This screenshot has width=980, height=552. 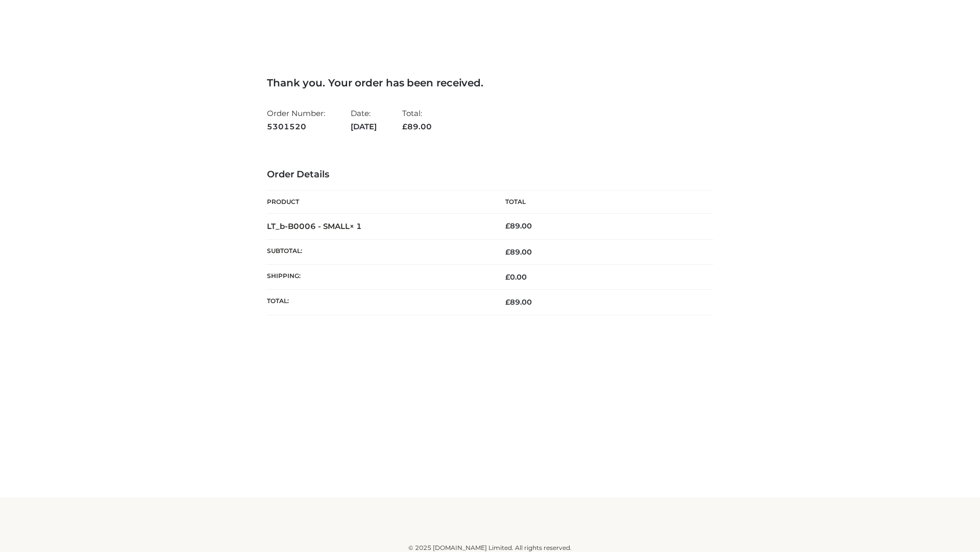 What do you see at coordinates (417, 119) in the screenshot?
I see `li: Total:` at bounding box center [417, 119].